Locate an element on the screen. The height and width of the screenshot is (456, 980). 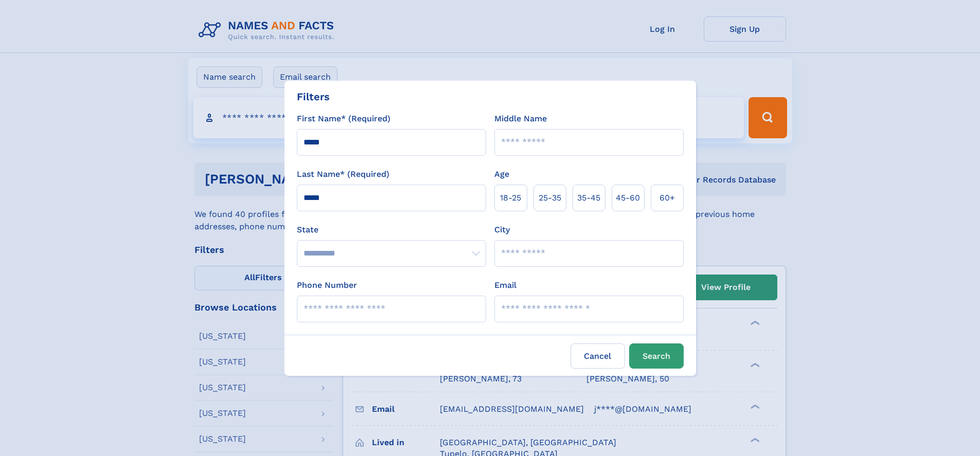
span: 25‑35 is located at coordinates (550, 198).